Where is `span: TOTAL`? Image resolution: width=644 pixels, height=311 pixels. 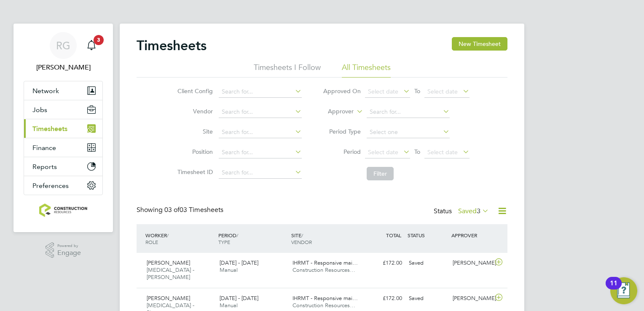
span: TOTAL is located at coordinates (393, 235).